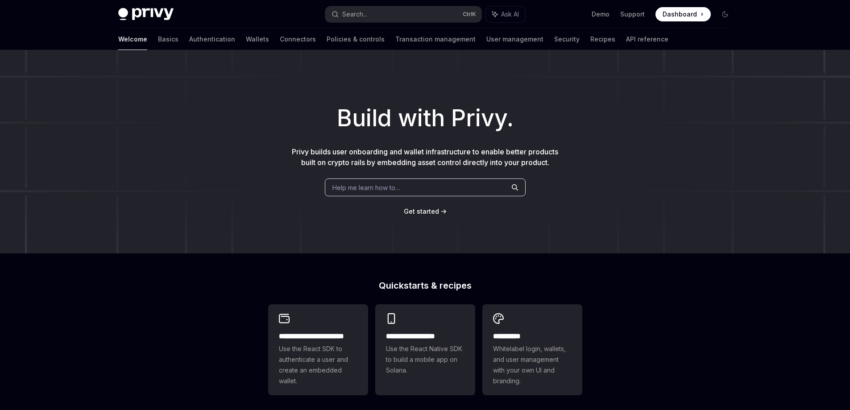 The height and width of the screenshot is (410, 850). What do you see at coordinates (355, 14) in the screenshot?
I see `div: Search...` at bounding box center [355, 14].